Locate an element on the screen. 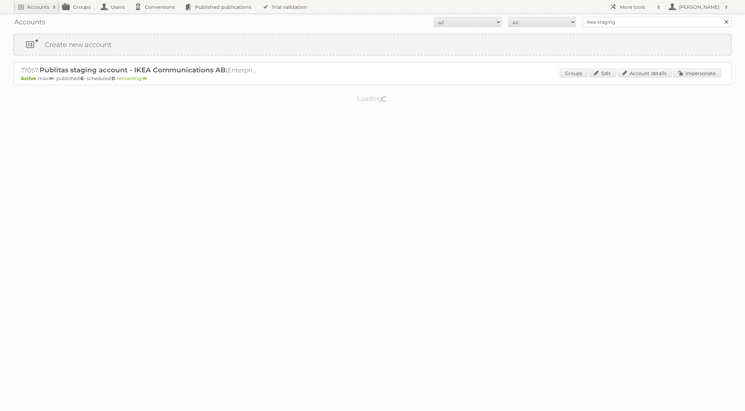 The width and height of the screenshot is (745, 411). p: max: - published: - scheduled: - is located at coordinates (372, 78).